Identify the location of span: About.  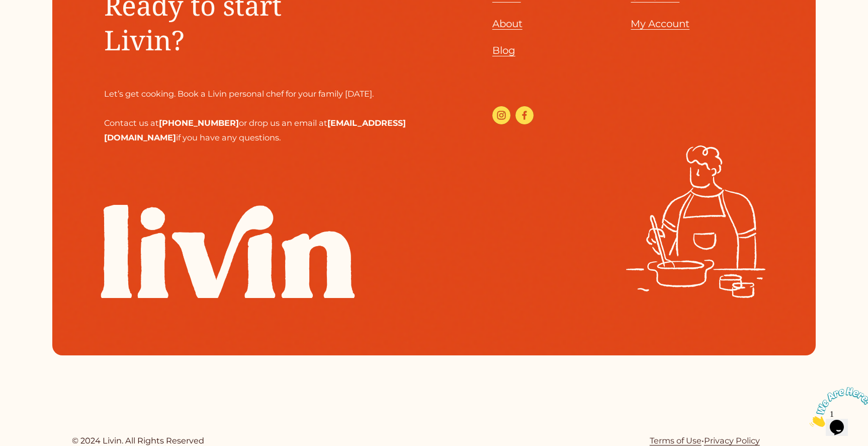
(508, 23).